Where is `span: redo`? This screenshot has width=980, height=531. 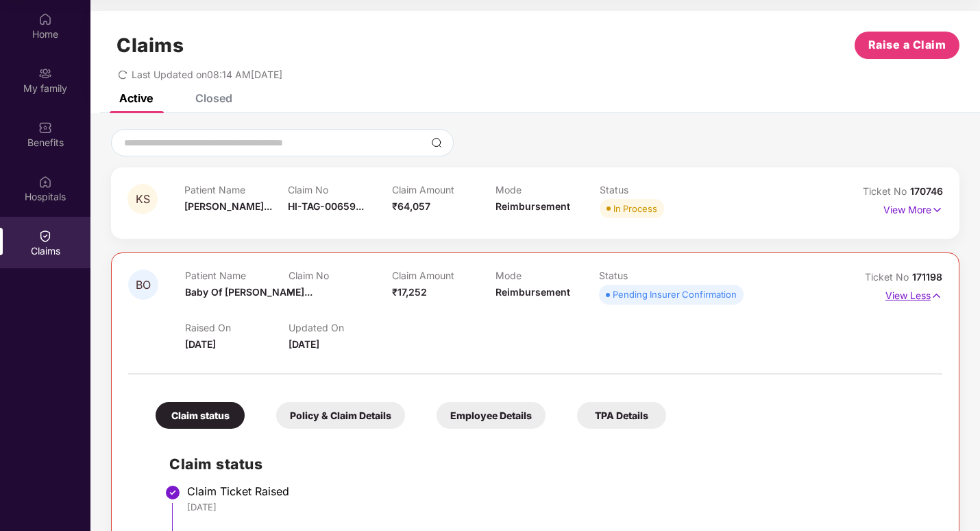
span: redo is located at coordinates (123, 74).